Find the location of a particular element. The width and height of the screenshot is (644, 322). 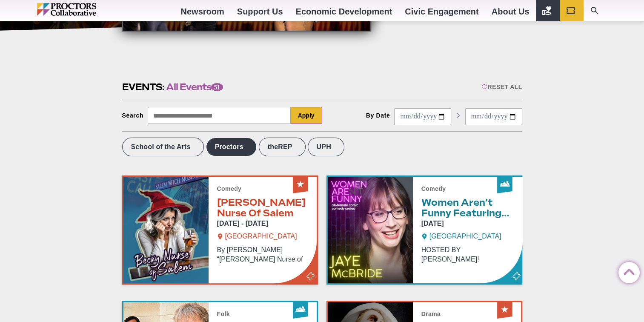

span: All Events is located at coordinates (195, 87).